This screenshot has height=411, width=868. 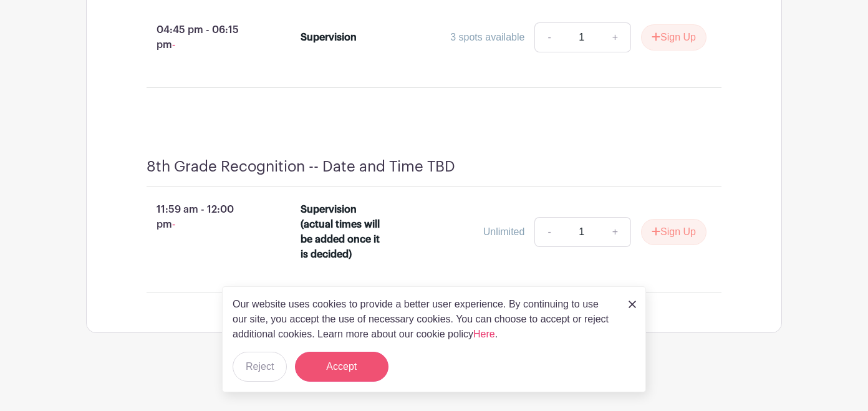 I want to click on div: Supervision (actual times will be added once it is decided), so click(x=343, y=232).